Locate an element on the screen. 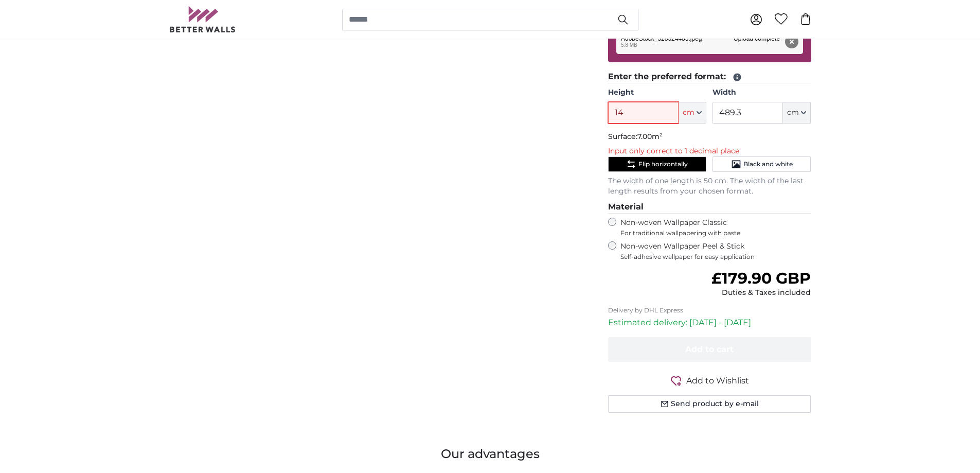 The width and height of the screenshot is (980, 473). p: The width of one length is 50 cm. The width of the last length results from your chosen format. is located at coordinates (710, 187).